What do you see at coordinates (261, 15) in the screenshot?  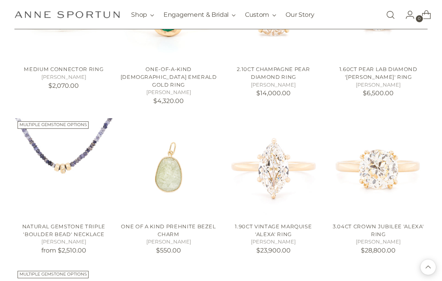 I see `button: Custom` at bounding box center [261, 15].